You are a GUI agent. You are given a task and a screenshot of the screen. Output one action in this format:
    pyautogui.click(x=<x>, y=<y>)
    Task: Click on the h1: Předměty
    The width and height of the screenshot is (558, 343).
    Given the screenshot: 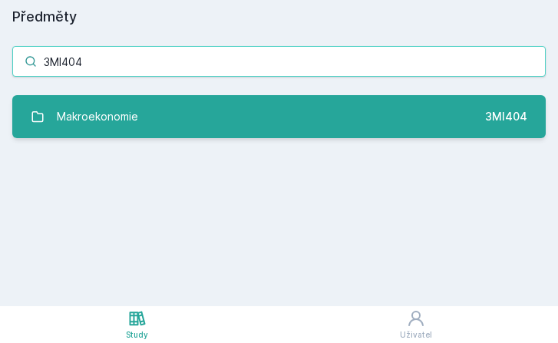 What is the action you would take?
    pyautogui.click(x=279, y=17)
    